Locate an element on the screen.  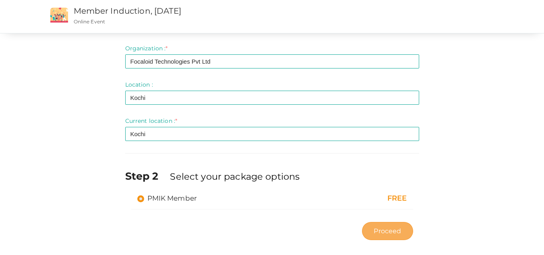
label: Location : is located at coordinates (139, 85).